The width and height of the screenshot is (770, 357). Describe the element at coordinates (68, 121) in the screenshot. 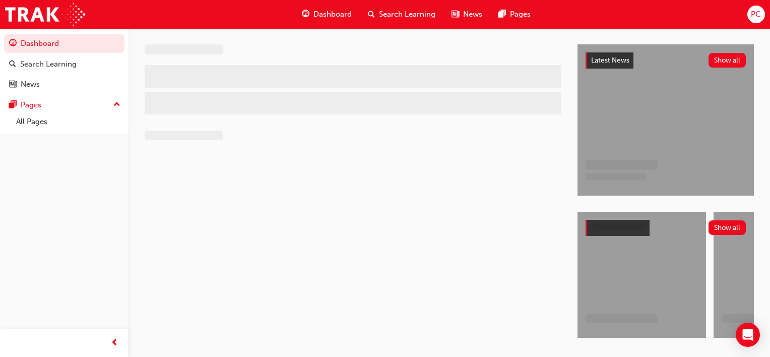

I see `a: All Pages` at that location.